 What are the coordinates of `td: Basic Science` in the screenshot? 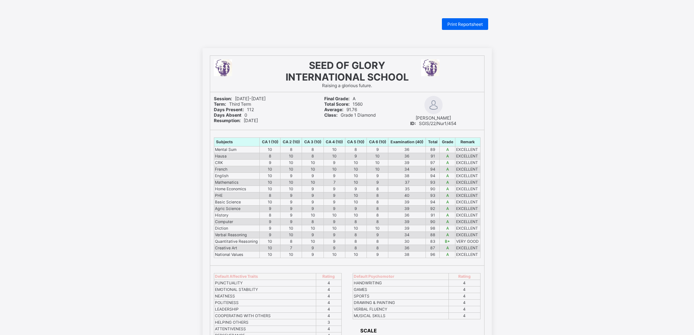 It's located at (237, 202).